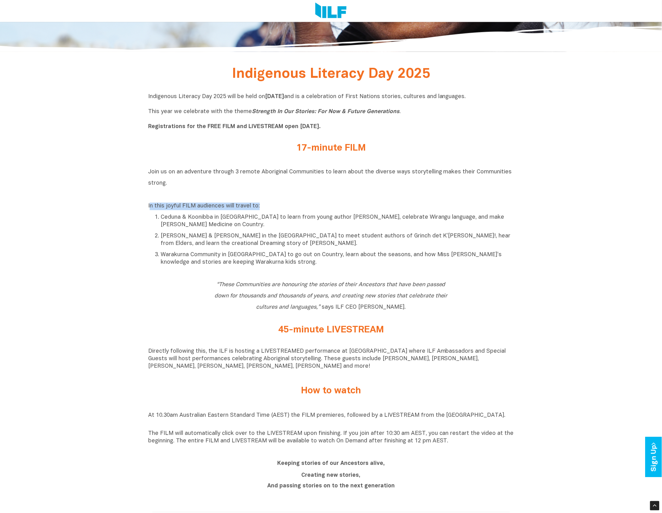  Describe the element at coordinates (331, 391) in the screenshot. I see `h2: How to watch` at that location.